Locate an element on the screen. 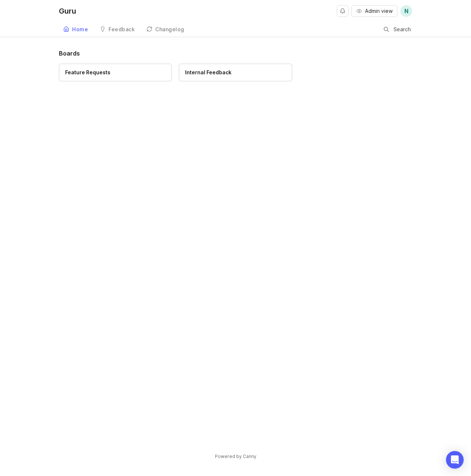 The height and width of the screenshot is (476, 471). div: Feedback is located at coordinates (122, 29).